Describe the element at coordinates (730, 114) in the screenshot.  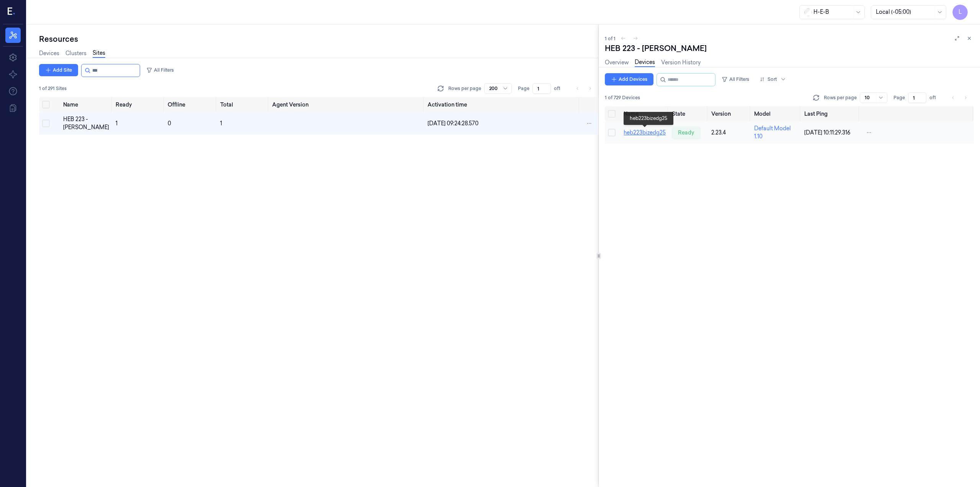
I see `th: Version` at that location.